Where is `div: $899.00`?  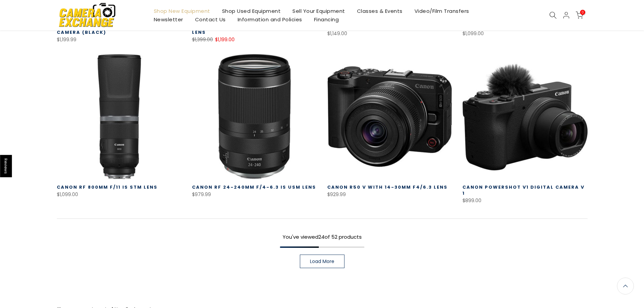
div: $899.00 is located at coordinates (525, 201).